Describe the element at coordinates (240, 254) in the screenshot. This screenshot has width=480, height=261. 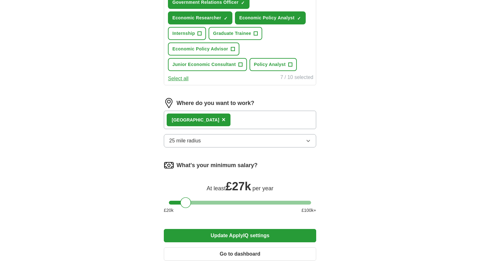
I see `button: Go to dashboard` at that location.